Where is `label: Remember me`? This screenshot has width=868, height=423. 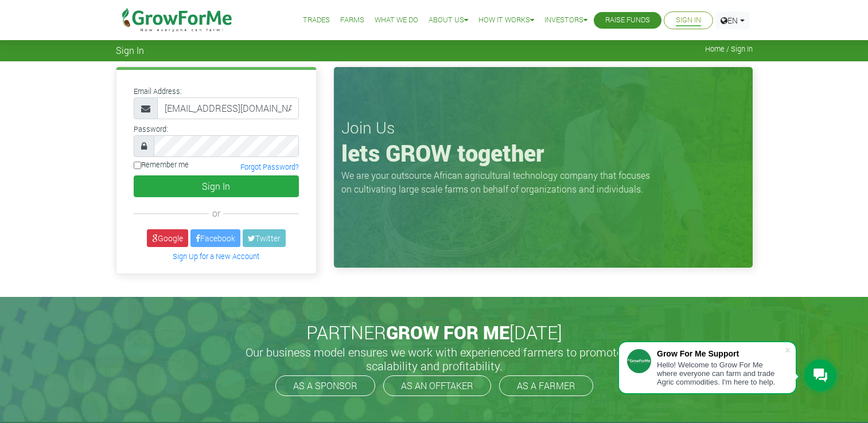
label: Remember me is located at coordinates (161, 165).